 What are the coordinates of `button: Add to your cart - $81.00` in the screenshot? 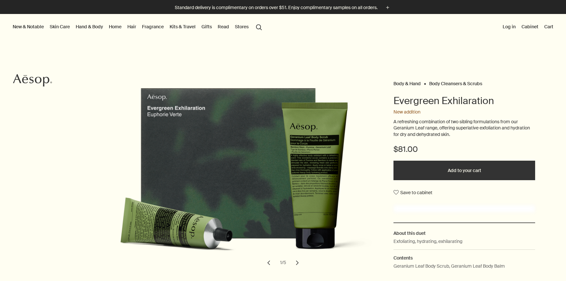 It's located at (464, 170).